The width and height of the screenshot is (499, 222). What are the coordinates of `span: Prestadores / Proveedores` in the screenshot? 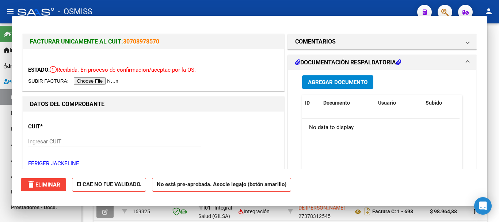 It's located at (37, 81).